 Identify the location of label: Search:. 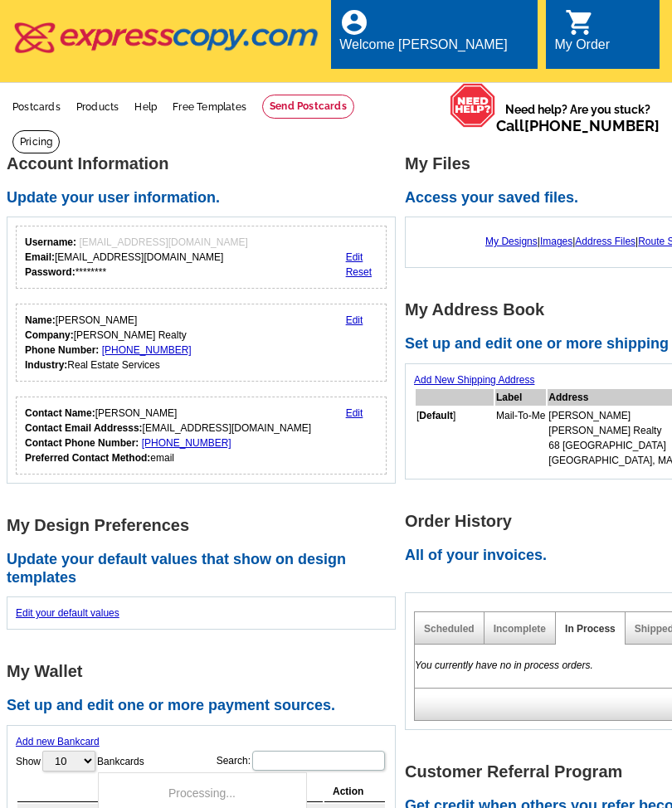
(301, 761).